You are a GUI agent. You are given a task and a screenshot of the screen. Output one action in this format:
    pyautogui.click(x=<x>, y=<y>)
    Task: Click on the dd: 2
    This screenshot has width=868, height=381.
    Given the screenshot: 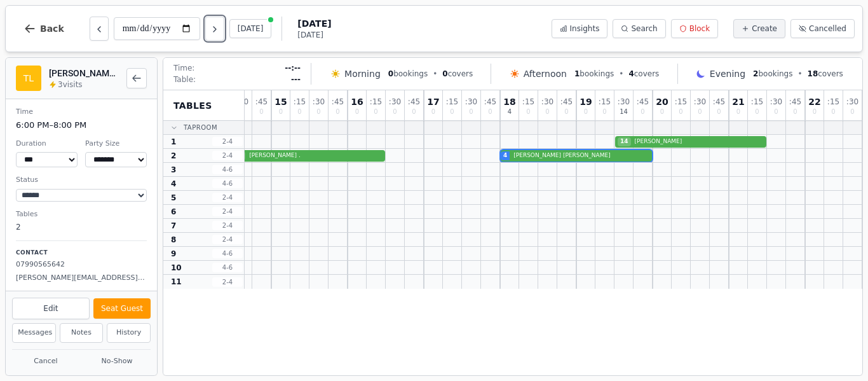 What is the action you would take?
    pyautogui.click(x=81, y=227)
    